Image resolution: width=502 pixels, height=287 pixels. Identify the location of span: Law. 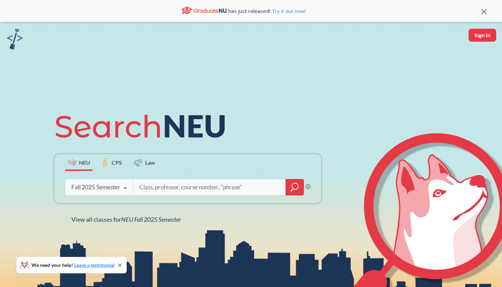
(150, 162).